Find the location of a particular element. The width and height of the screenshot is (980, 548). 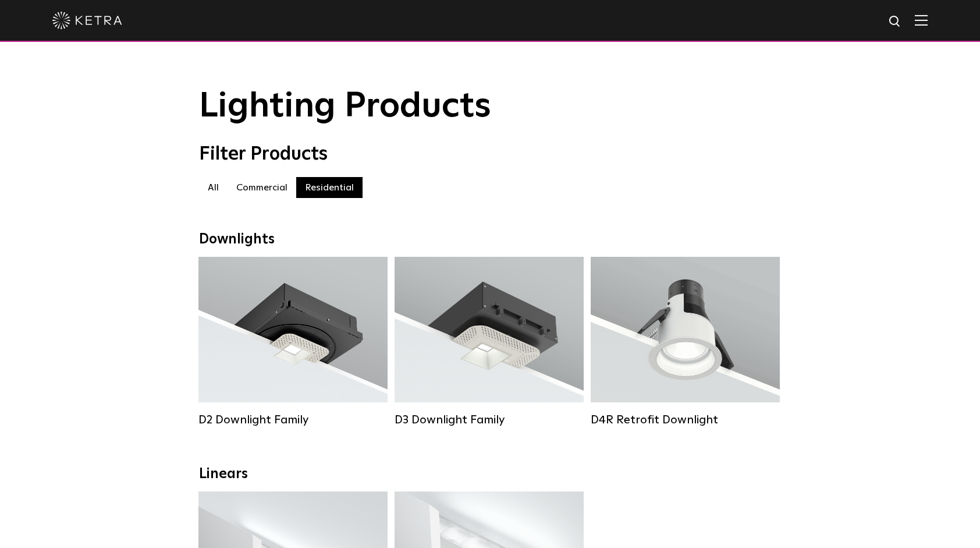

img: search icon is located at coordinates (895, 22).